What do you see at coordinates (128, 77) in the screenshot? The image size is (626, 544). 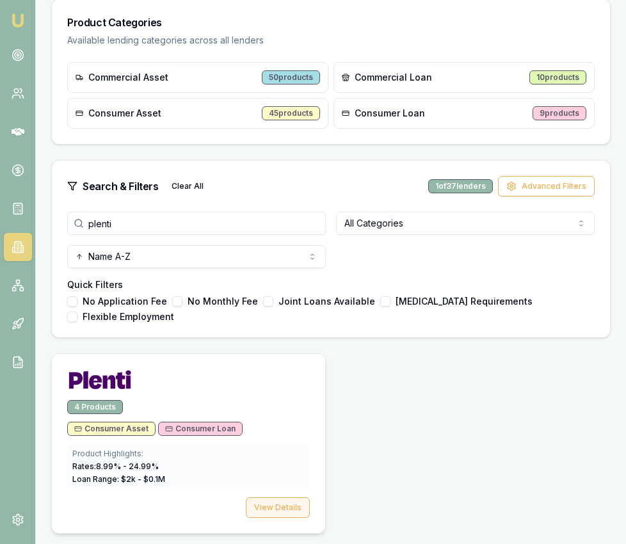 I see `span: Commercial Asset` at bounding box center [128, 77].